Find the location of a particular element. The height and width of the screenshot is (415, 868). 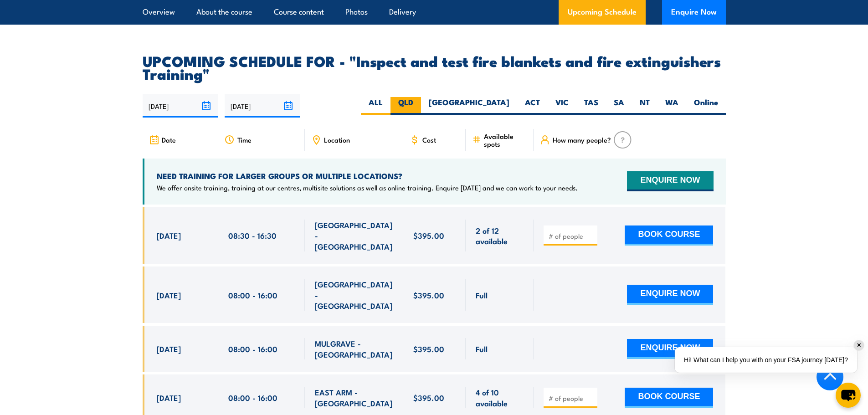

span: Cost is located at coordinates (429, 140).